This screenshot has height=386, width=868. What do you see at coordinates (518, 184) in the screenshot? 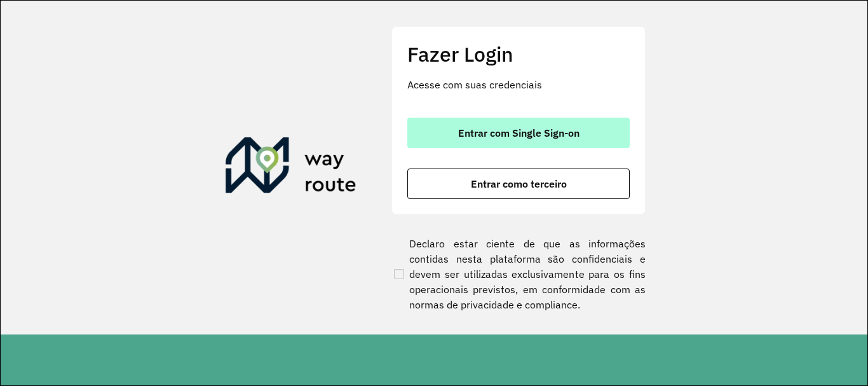
I see `span: Entrar como terceiro` at bounding box center [518, 184].